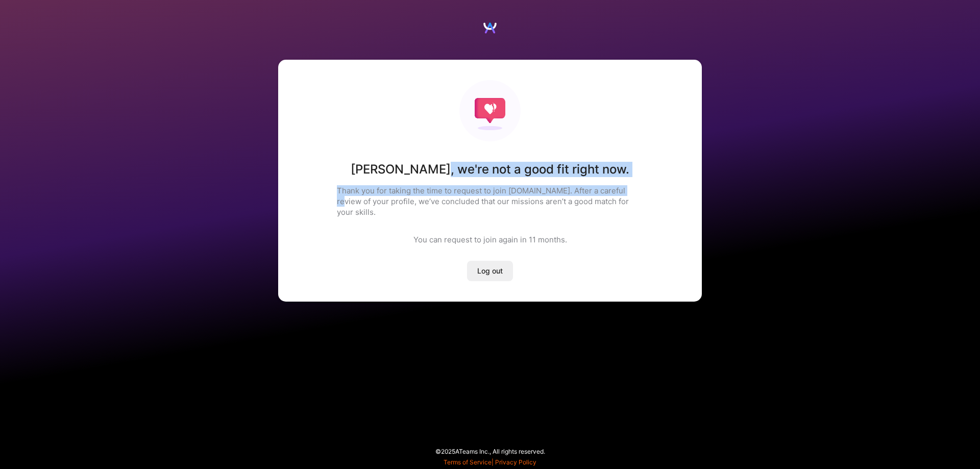 The image size is (980, 469). I want to click on div: You can request to join again in 11 months ., so click(490, 240).